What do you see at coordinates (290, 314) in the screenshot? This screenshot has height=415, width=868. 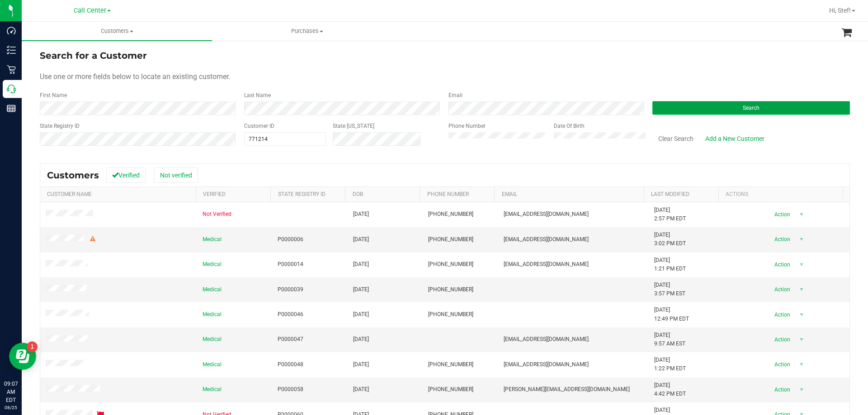 I see `span: P0000046` at bounding box center [290, 314].